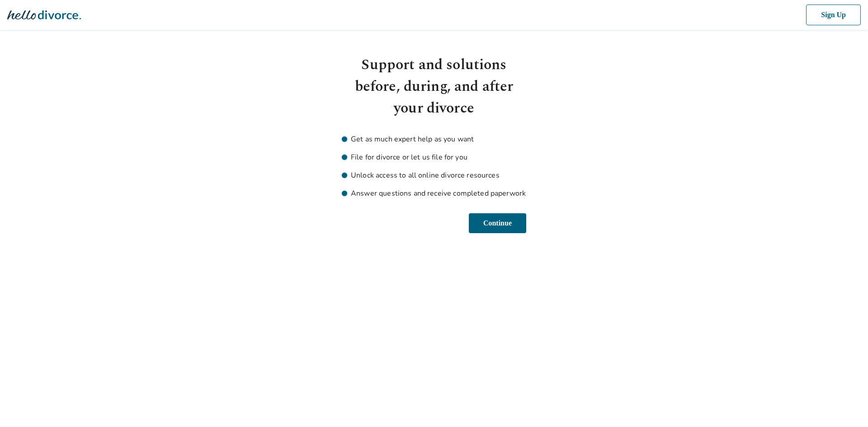 The width and height of the screenshot is (868, 427). I want to click on h1: Support and solutions before, during, and after your divorce, so click(434, 87).